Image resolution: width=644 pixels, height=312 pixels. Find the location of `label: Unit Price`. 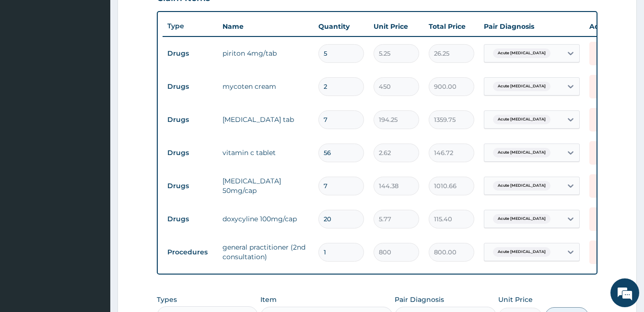

label: Unit Price is located at coordinates (516, 299).